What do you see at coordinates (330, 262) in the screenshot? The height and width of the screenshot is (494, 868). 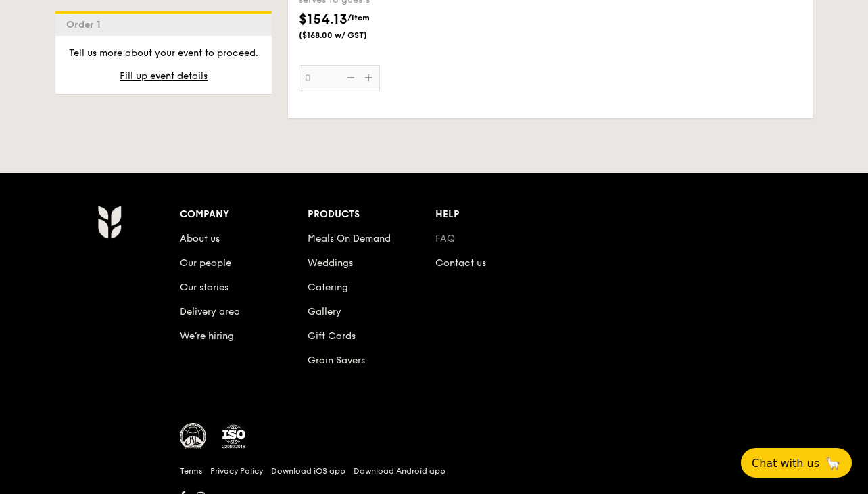 I see `a: Weddings` at bounding box center [330, 262].